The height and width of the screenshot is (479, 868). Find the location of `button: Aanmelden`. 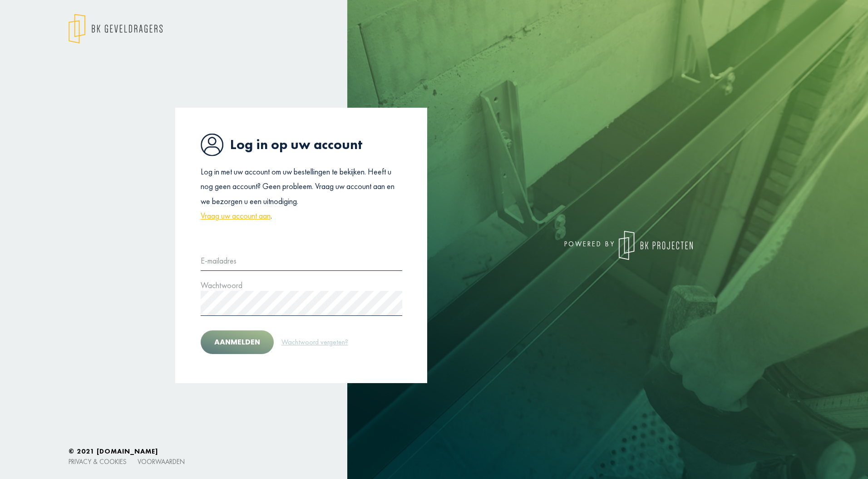

button: Aanmelden is located at coordinates (237, 342).